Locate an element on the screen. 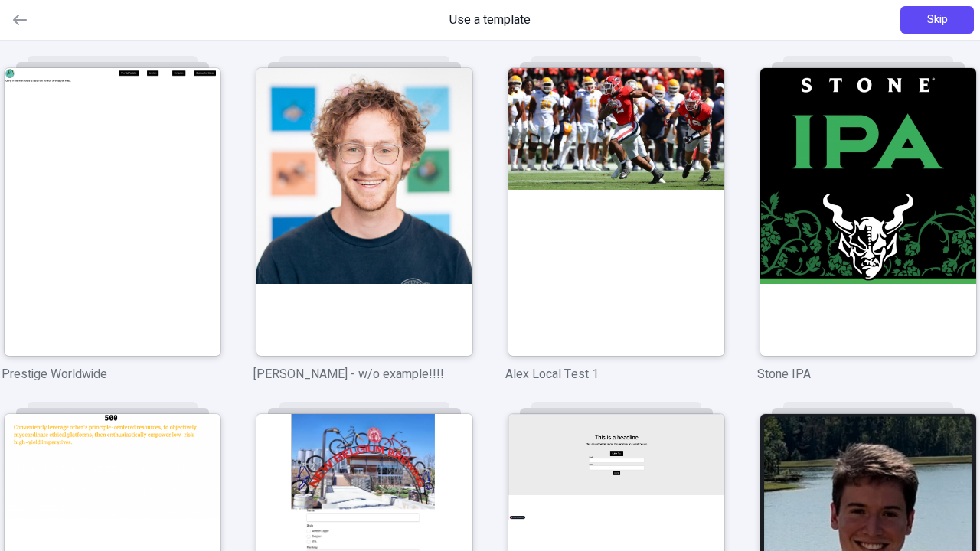  p: Stone IPA is located at coordinates (868, 374).